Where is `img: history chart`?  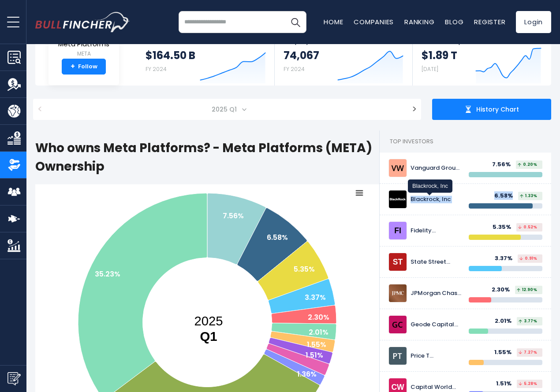
img: history chart is located at coordinates (468, 110).